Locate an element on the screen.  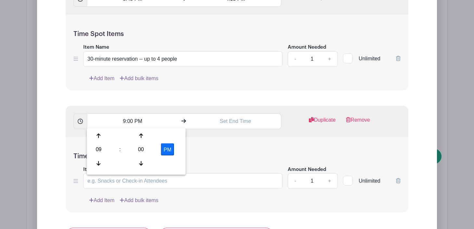
a: Duplicate is located at coordinates (322, 123).